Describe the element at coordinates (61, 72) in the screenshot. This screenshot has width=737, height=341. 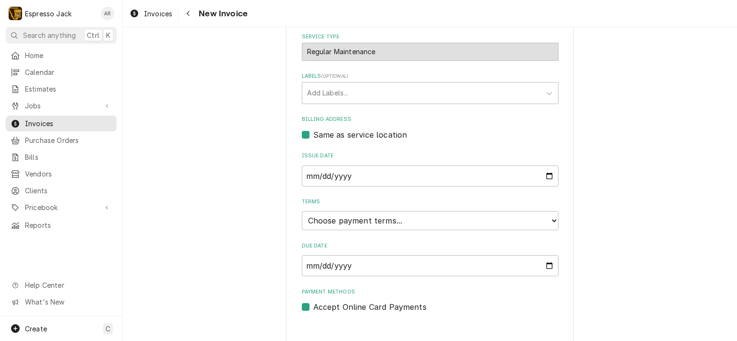
I see `a: Calendar` at that location.